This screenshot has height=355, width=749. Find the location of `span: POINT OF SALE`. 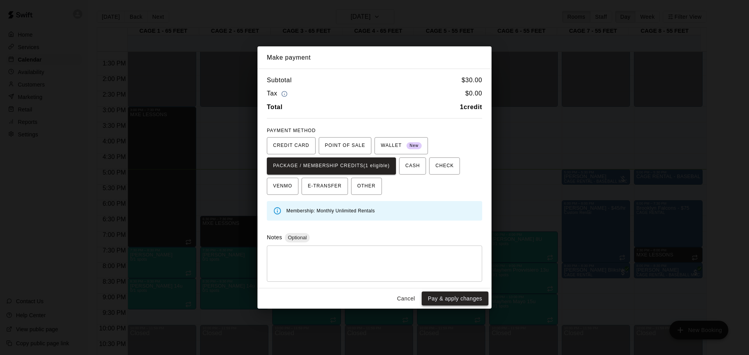

span: POINT OF SALE is located at coordinates (345, 146).